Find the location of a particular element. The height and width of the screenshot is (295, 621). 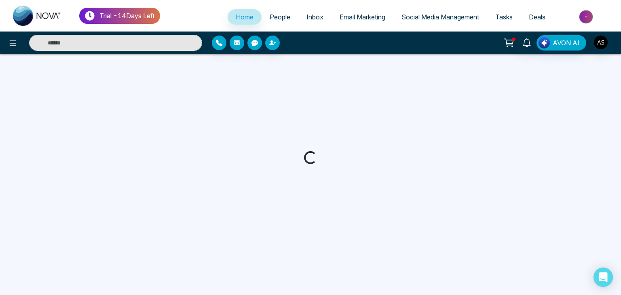

img: User Avatar is located at coordinates (601, 42).